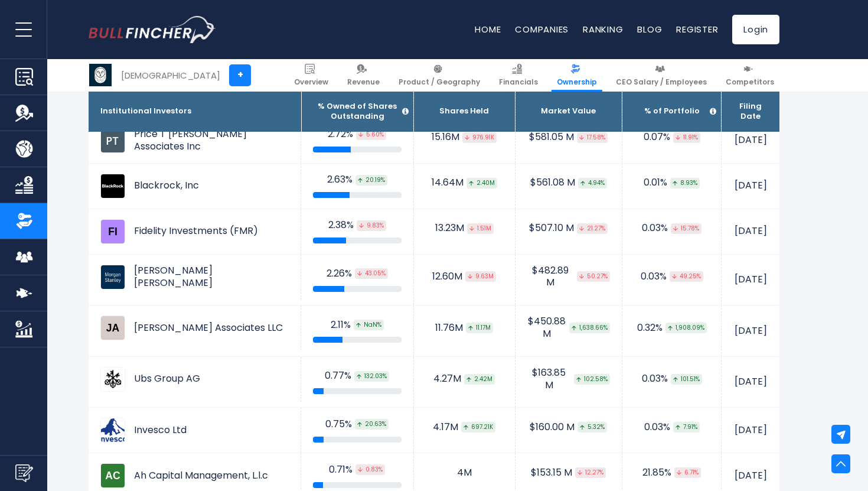 The height and width of the screenshot is (491, 868). I want to click on span: 1.51M, so click(480, 228).